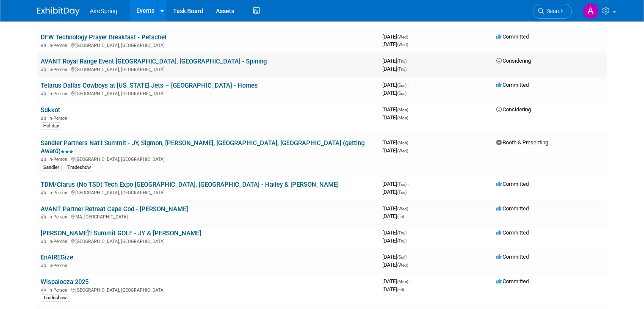  I want to click on span: Search, so click(554, 11).